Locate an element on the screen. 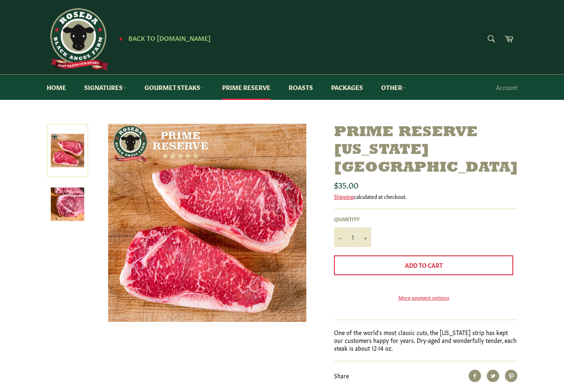  button: Add to Cart is located at coordinates (424, 265).